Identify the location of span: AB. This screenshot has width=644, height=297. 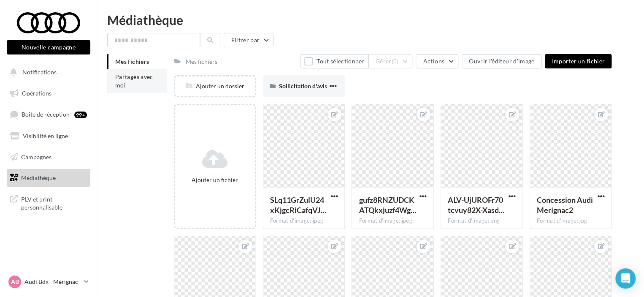
(14, 282).